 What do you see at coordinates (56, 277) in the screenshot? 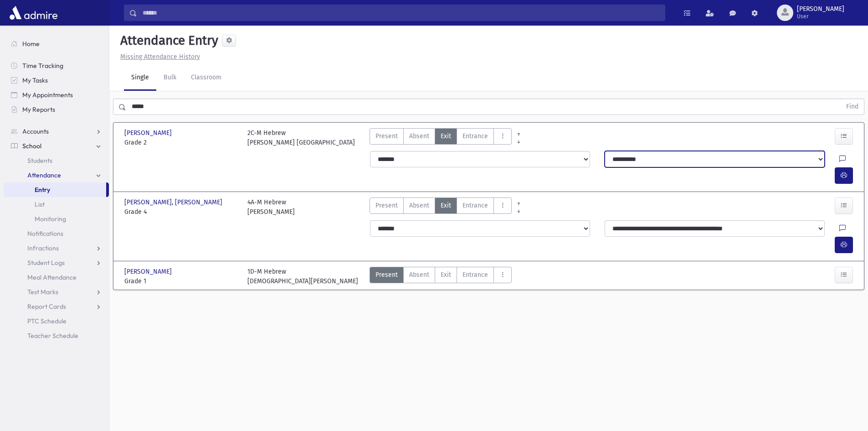
I see `a: Meal Attendance` at bounding box center [56, 277].